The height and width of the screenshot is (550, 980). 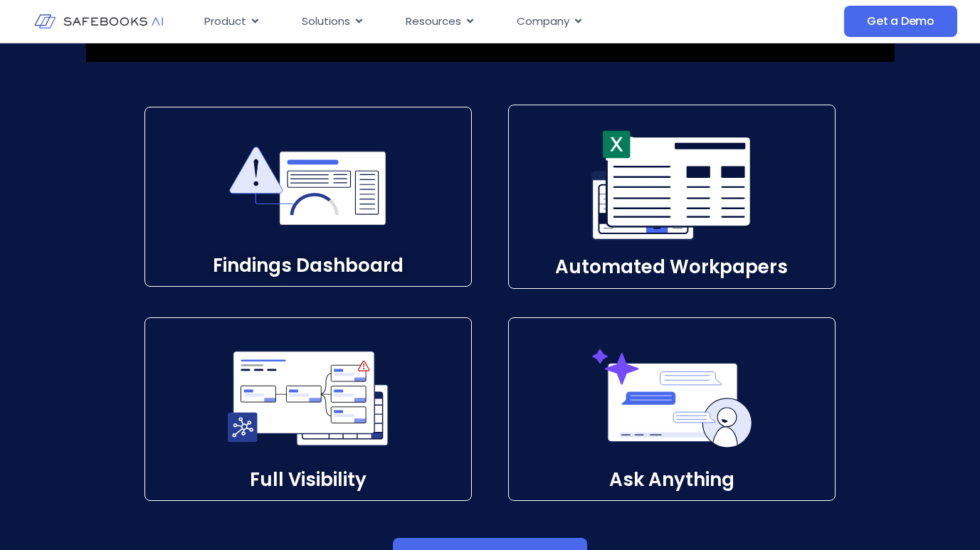 What do you see at coordinates (900, 21) in the screenshot?
I see `a: Get a Demo` at bounding box center [900, 21].